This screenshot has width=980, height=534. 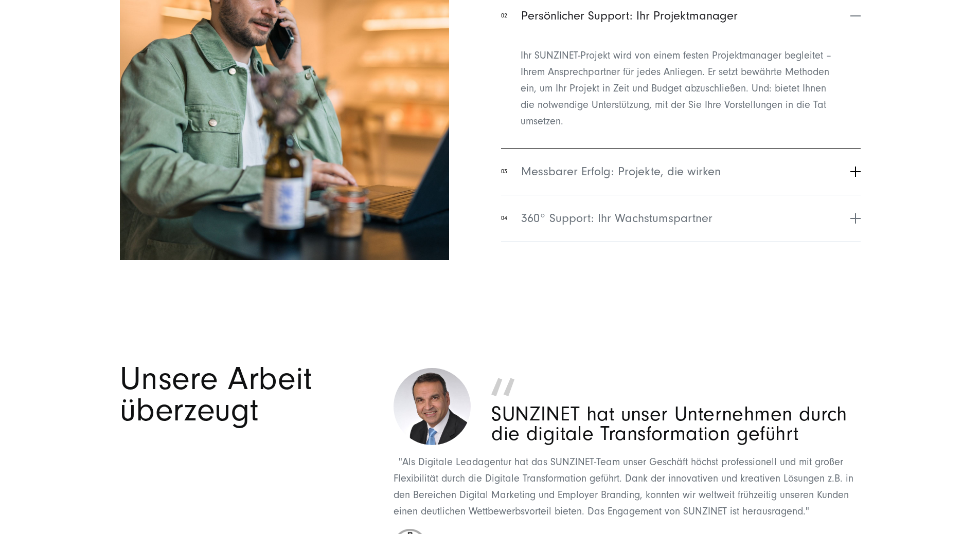 I want to click on span: 03, so click(x=504, y=171).